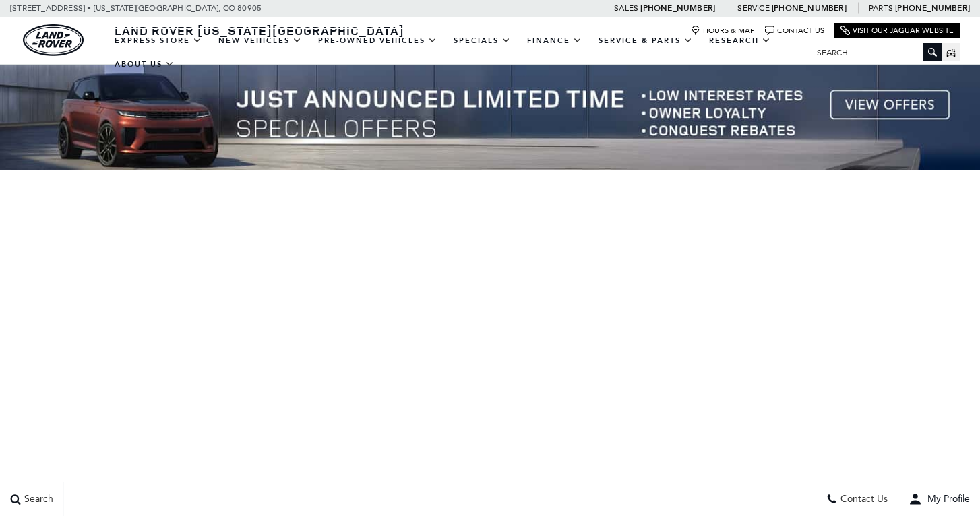 The height and width of the screenshot is (516, 980). What do you see at coordinates (260, 41) in the screenshot?
I see `a: New Vehicles` at bounding box center [260, 41].